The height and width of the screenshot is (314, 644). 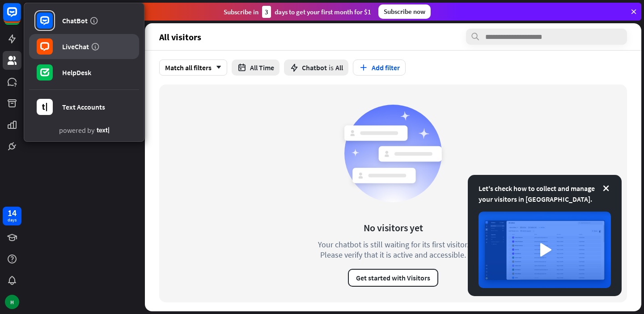 I want to click on span: All visitors, so click(x=180, y=37).